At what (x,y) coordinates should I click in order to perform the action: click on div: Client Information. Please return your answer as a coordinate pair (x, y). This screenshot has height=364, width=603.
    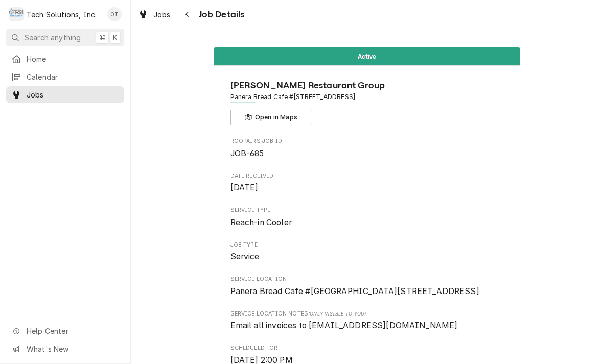
    Looking at the image, I should click on (367, 102).